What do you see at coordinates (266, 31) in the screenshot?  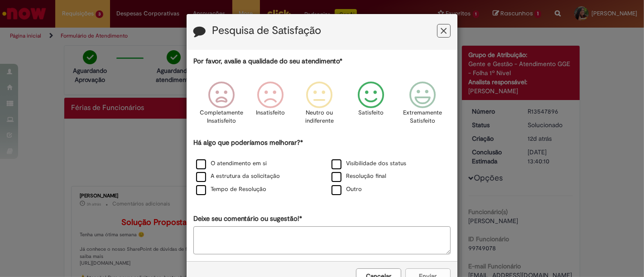 I see `label: Pesquisa de Satisfação` at bounding box center [266, 31].